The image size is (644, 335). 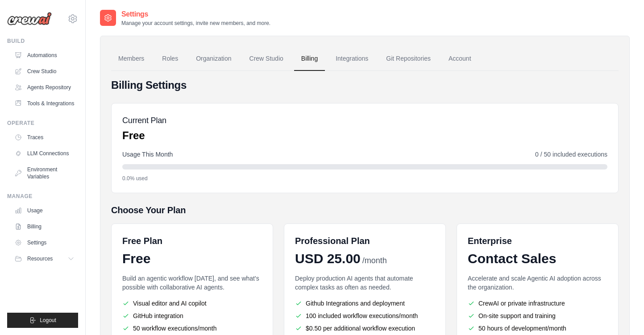 What do you see at coordinates (42, 196) in the screenshot?
I see `div: Manage` at bounding box center [42, 196].